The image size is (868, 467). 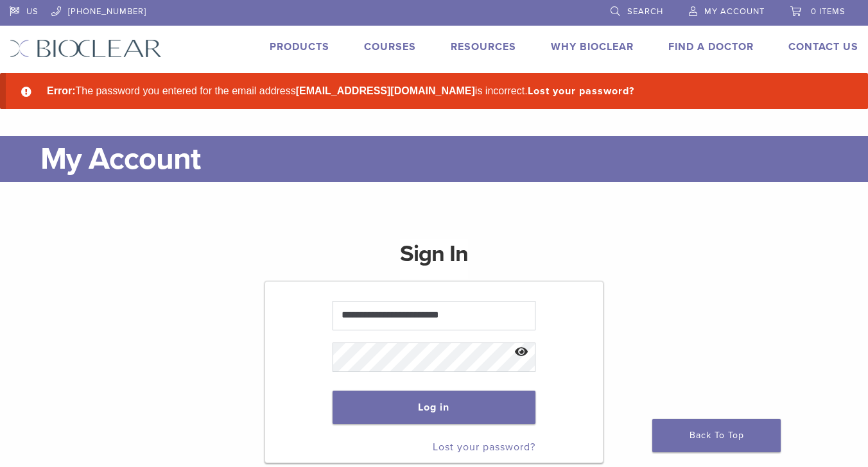 What do you see at coordinates (61, 91) in the screenshot?
I see `strong: Error:` at bounding box center [61, 91].